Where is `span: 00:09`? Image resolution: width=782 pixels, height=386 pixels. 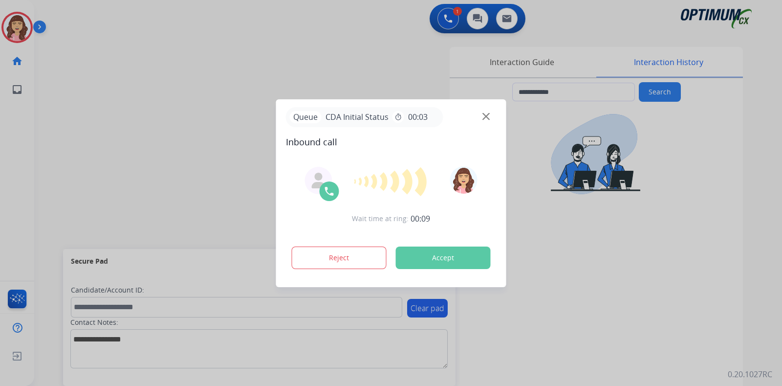 span: 00:09 is located at coordinates (420, 219).